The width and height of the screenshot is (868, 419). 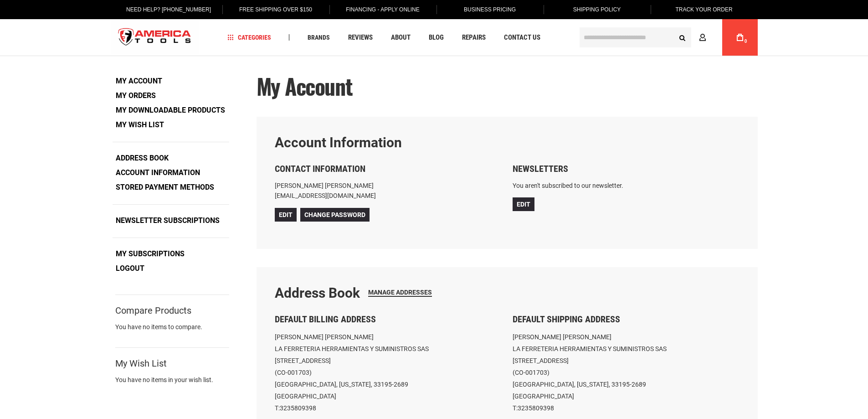 I want to click on a: My Downloadable Products, so click(x=170, y=110).